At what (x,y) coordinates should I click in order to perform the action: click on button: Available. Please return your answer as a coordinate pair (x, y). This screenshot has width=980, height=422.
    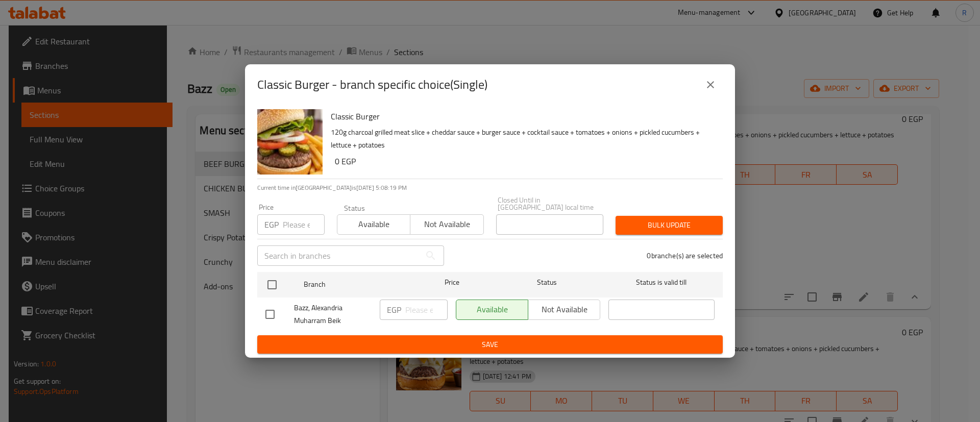
    Looking at the image, I should click on (373, 225).